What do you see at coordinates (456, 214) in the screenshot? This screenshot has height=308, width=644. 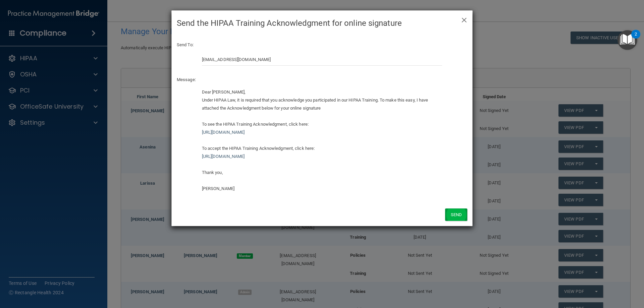 I see `button: Send` at bounding box center [456, 214].